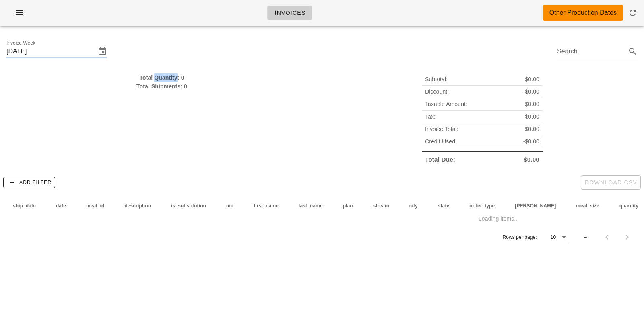 This screenshot has height=336, width=644. What do you see at coordinates (482, 206) in the screenshot?
I see `span: order_type` at bounding box center [482, 206].